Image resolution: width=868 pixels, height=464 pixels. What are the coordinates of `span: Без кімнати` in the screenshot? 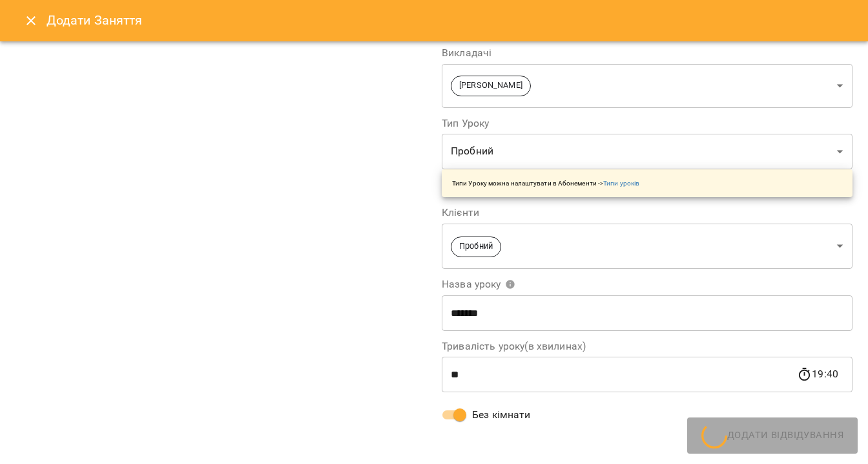 It's located at (502, 415).